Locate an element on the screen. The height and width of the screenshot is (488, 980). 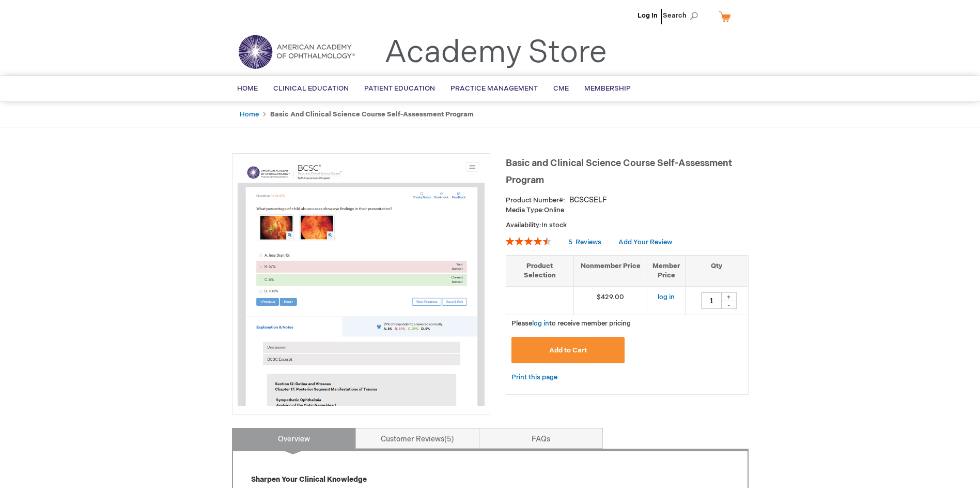
span: Home is located at coordinates (248, 88).